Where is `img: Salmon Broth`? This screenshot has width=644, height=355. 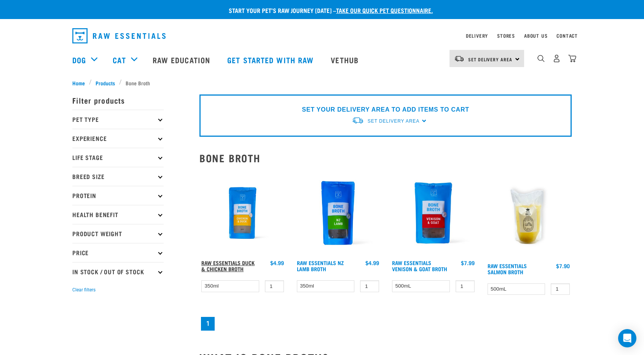
img: Salmon Broth is located at coordinates (529, 214).